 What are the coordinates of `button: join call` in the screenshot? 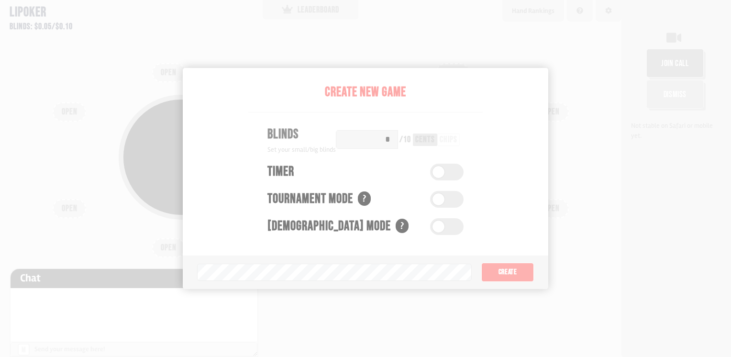 It's located at (675, 63).